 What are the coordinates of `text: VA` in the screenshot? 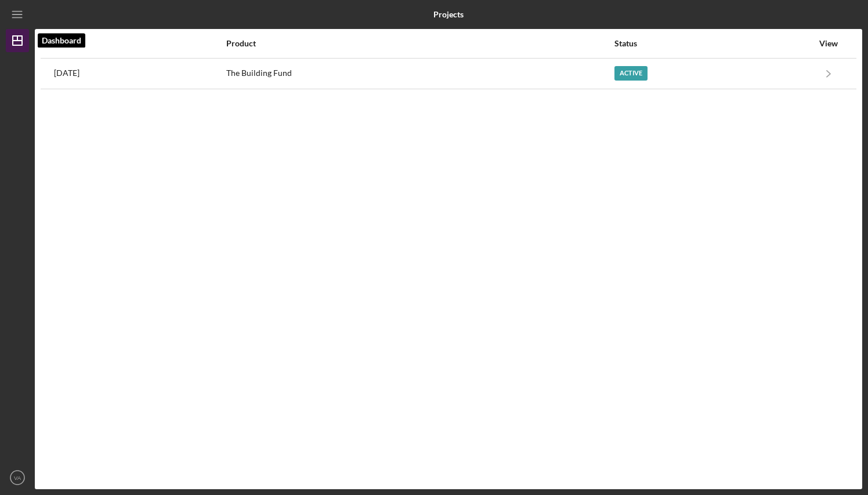 It's located at (17, 478).